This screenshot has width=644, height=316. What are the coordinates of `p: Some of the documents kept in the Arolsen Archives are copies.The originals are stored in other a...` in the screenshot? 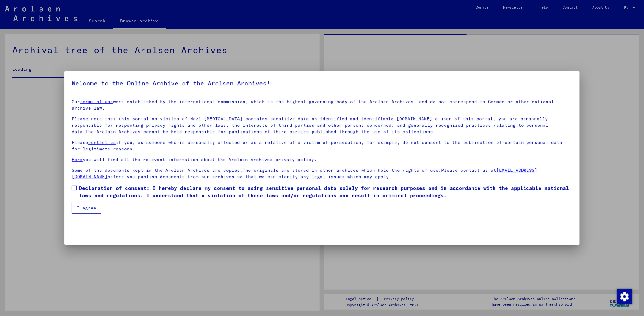 It's located at (322, 174).